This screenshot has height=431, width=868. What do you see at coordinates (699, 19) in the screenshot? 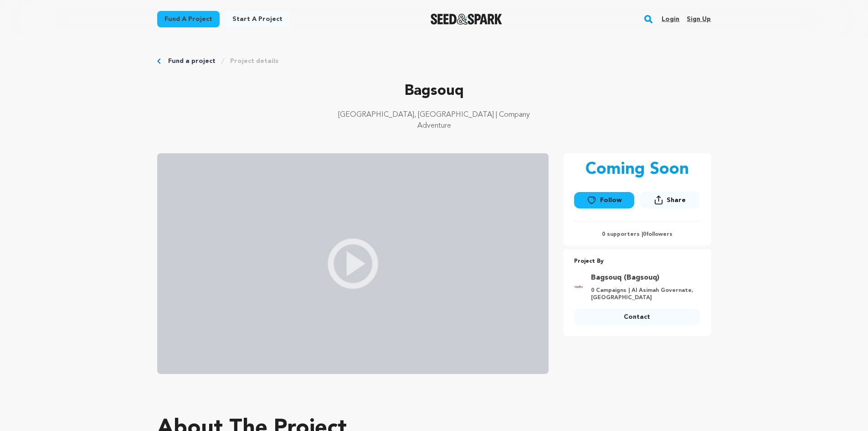
I see `a: Sign up` at bounding box center [699, 19].